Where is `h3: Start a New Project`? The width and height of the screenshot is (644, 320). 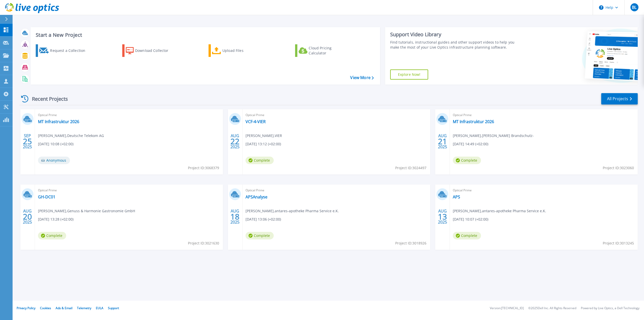 h3: Start a New Project is located at coordinates (205, 35).